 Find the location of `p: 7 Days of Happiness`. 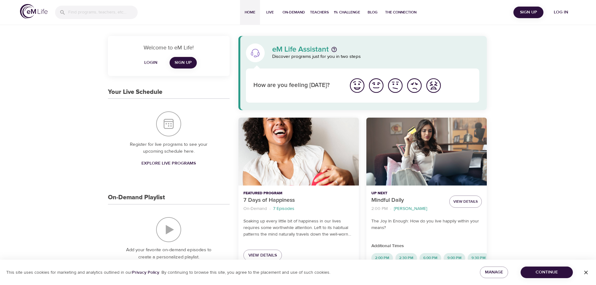

p: 7 Days of Happiness is located at coordinates (298, 200).